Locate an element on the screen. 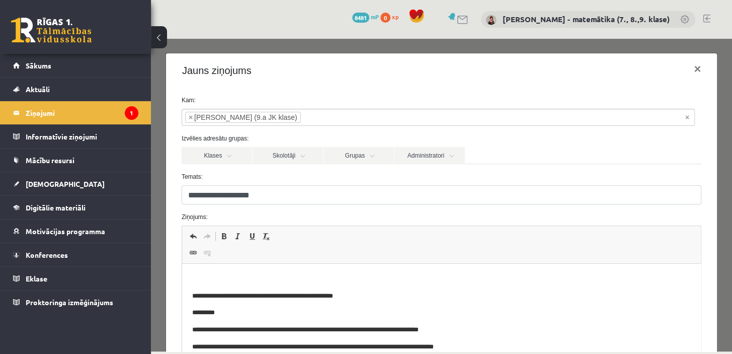 The height and width of the screenshot is (354, 732). a: Eklase is located at coordinates (75, 278).